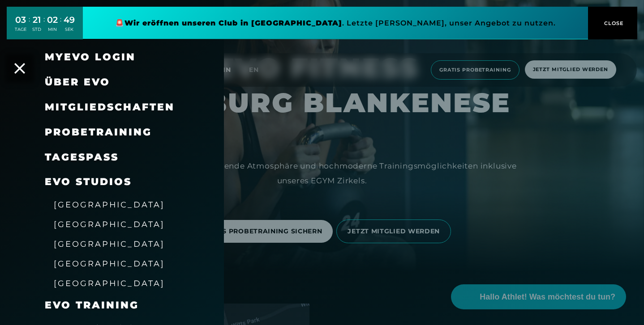  Describe the element at coordinates (21, 29) in the screenshot. I see `div: TAGE` at that location.